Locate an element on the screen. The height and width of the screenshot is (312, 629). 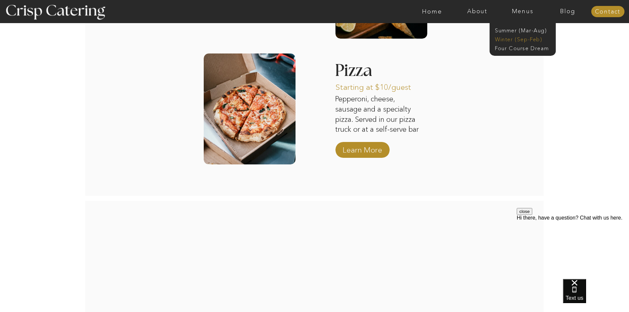
nav: Home is located at coordinates (432, 12).